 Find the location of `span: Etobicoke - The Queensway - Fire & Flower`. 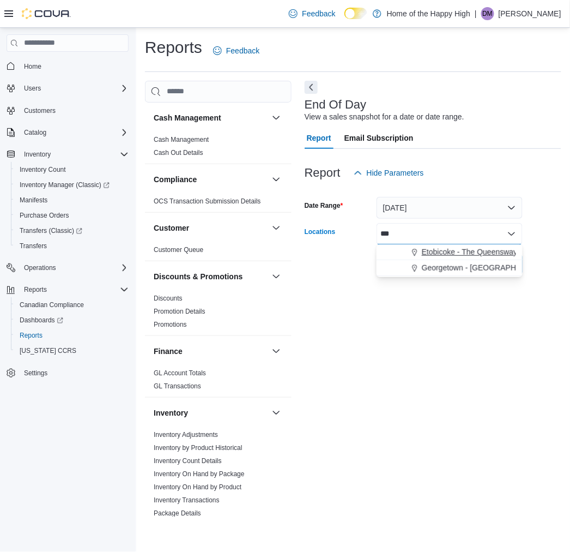

span: Etobicoke - The Queensway - Fire & Flower is located at coordinates (495, 252).